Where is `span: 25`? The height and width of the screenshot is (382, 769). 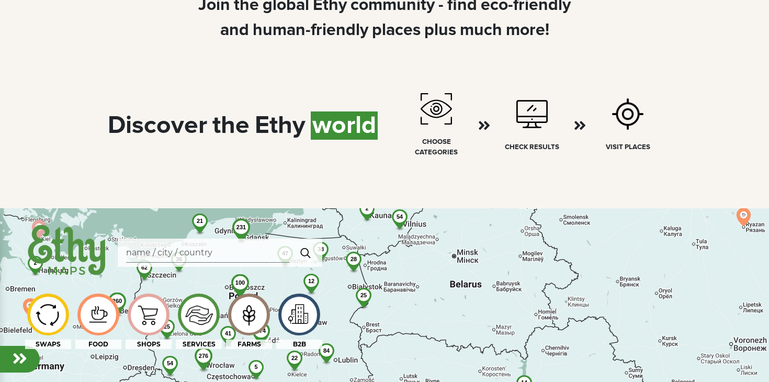 span: 25 is located at coordinates (364, 295).